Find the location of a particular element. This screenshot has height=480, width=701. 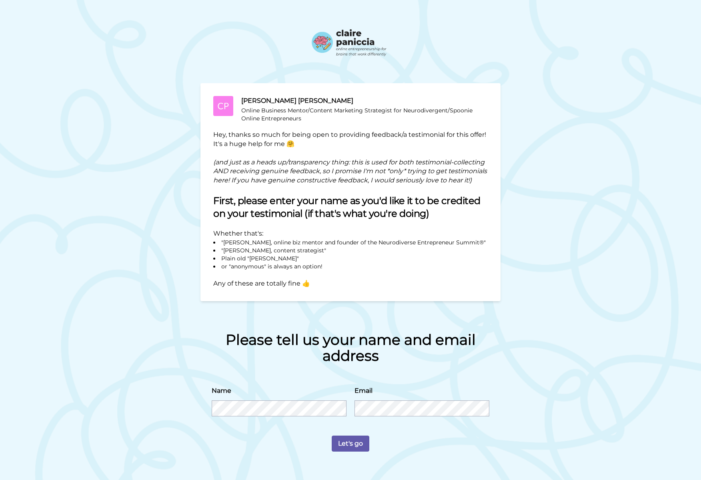

div: Online Business Mentor/Content Marketing Strategist for Neurodivergent/Spoonie Online Entrepreneurs is located at coordinates (365, 114).